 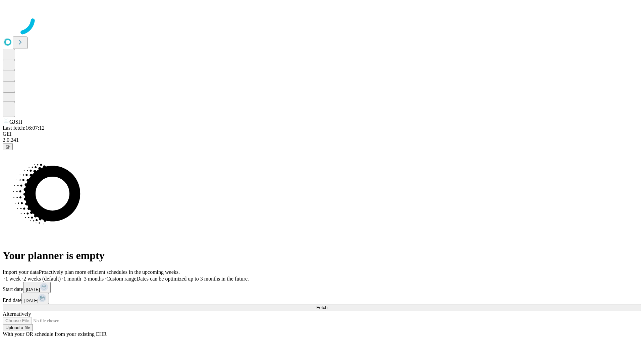 I want to click on span: 2 weeks (default), so click(x=42, y=278).